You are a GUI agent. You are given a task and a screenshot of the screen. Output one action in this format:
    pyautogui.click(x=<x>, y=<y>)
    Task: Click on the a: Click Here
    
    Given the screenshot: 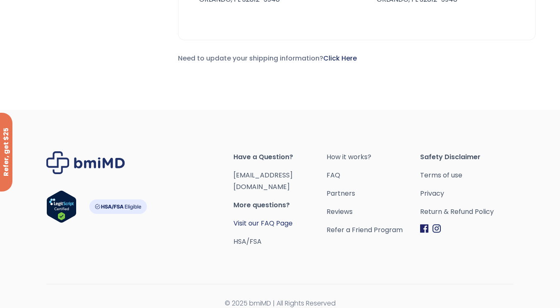 What is the action you would take?
    pyautogui.click(x=340, y=58)
    